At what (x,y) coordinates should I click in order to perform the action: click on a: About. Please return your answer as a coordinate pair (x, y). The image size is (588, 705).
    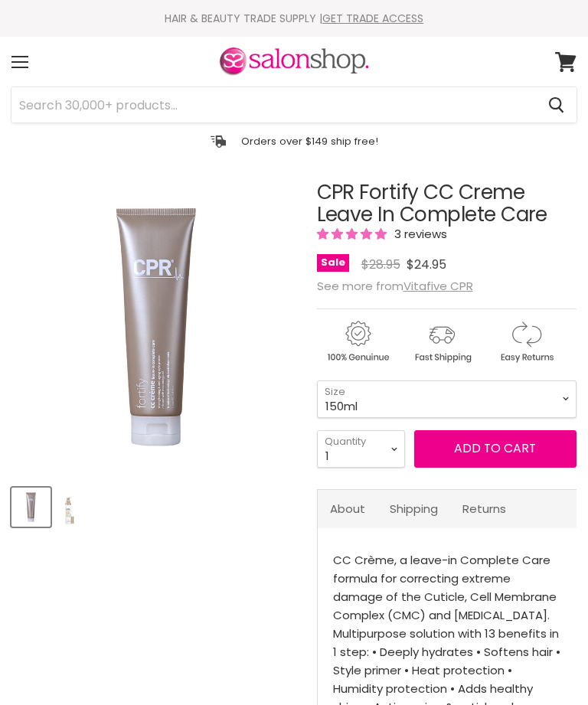
    Looking at the image, I should click on (348, 509).